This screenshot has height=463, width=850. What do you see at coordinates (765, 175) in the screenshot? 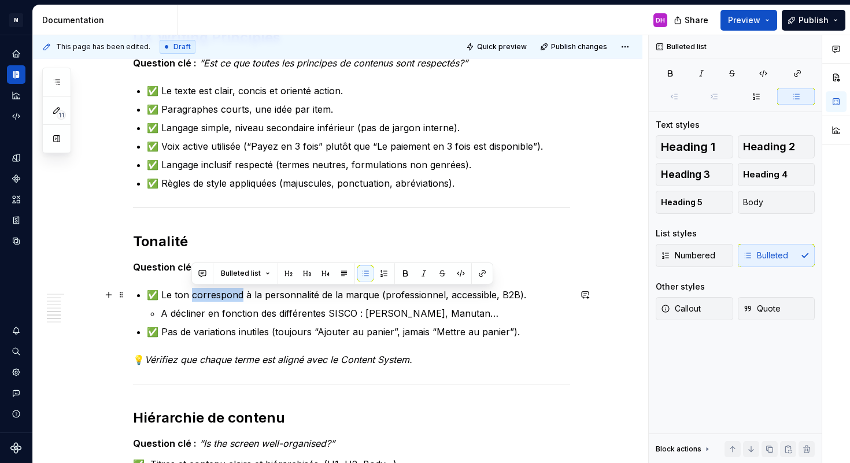
I see `span: Heading 4` at bounding box center [765, 175].